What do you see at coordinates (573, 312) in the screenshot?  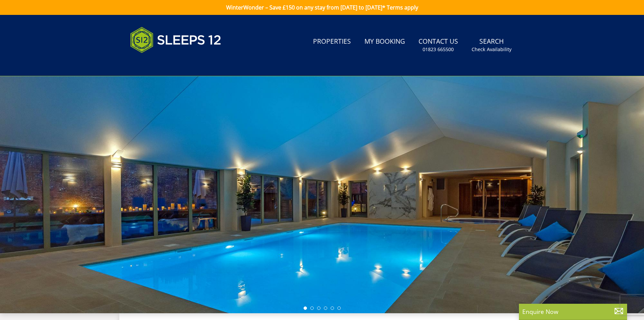 I see `p: Enquire Now` at bounding box center [573, 312].